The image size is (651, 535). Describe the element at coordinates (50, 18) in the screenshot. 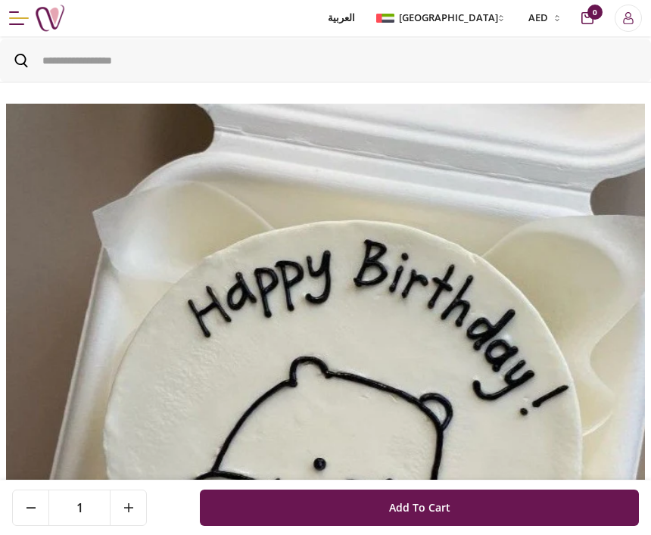

I see `img: Nigwa-uae-gifts` at that location.